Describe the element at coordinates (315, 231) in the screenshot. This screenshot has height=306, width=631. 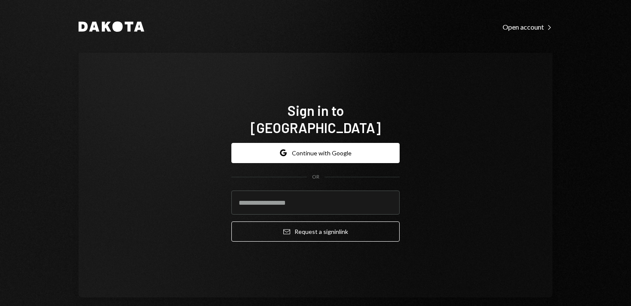
I see `button: Request a signinlink` at that location.